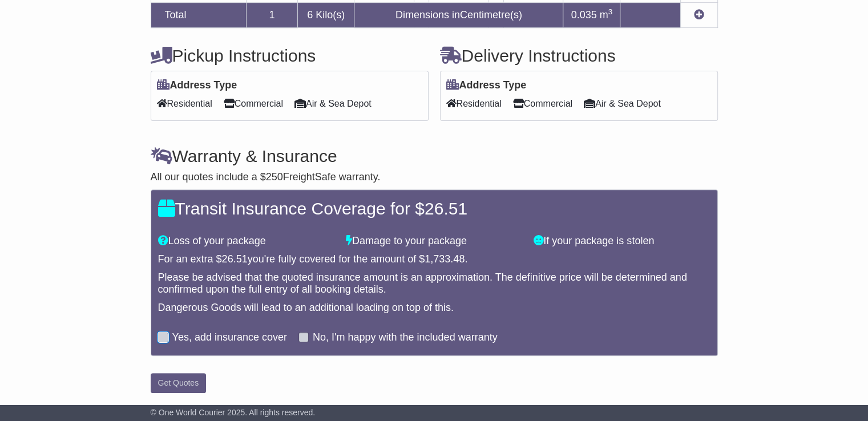 This screenshot has height=421, width=868. Describe the element at coordinates (289, 56) in the screenshot. I see `h4: Pickup Instructions` at that location.